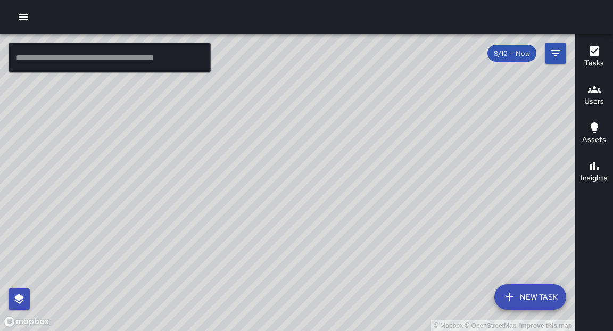 The image size is (613, 331). I want to click on button: Assets, so click(594, 134).